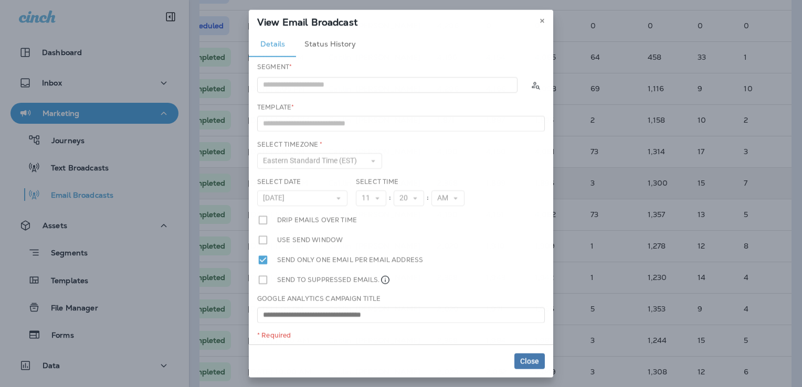 The image size is (802, 387). I want to click on label: Template, so click(276, 107).